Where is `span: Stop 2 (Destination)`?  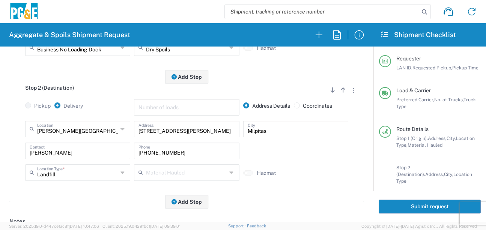
span: Stop 2 (Destination) is located at coordinates (49, 88).